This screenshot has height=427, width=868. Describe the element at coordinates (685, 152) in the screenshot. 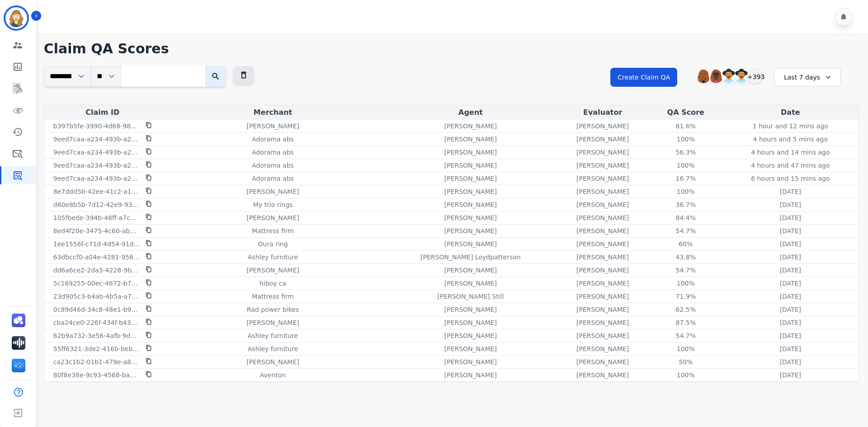

I see `div: 56.3%` at that location.